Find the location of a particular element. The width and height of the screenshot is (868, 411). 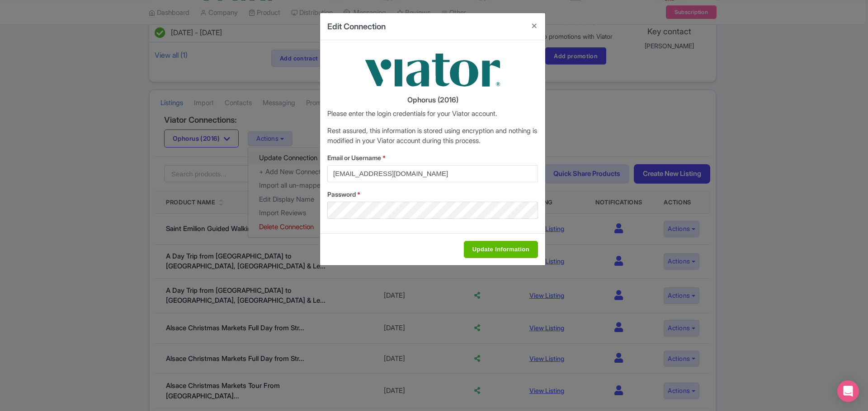

img: viator-9033d3fb01e0b80761764065a76b653a.png is located at coordinates (432, 70).